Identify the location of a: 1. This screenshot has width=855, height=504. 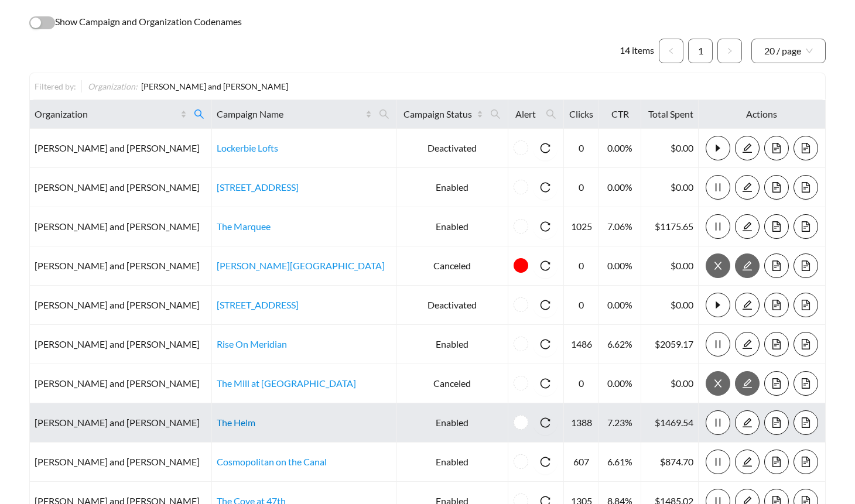
(700, 51).